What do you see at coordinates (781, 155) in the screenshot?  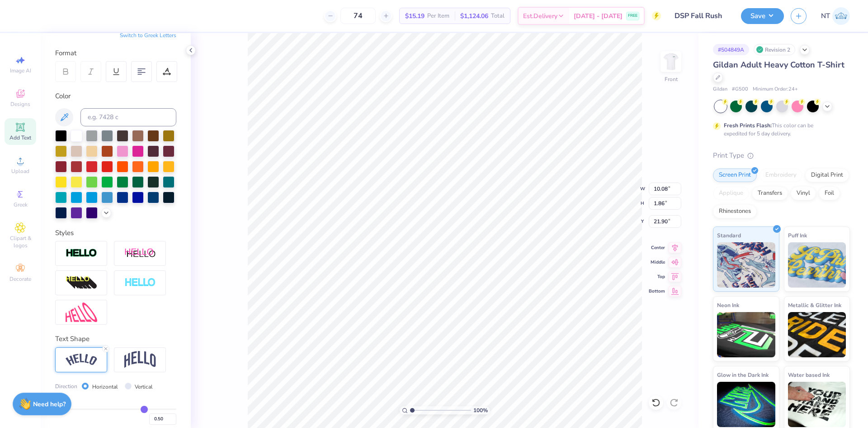 I see `div: Print Type` at bounding box center [781, 155].